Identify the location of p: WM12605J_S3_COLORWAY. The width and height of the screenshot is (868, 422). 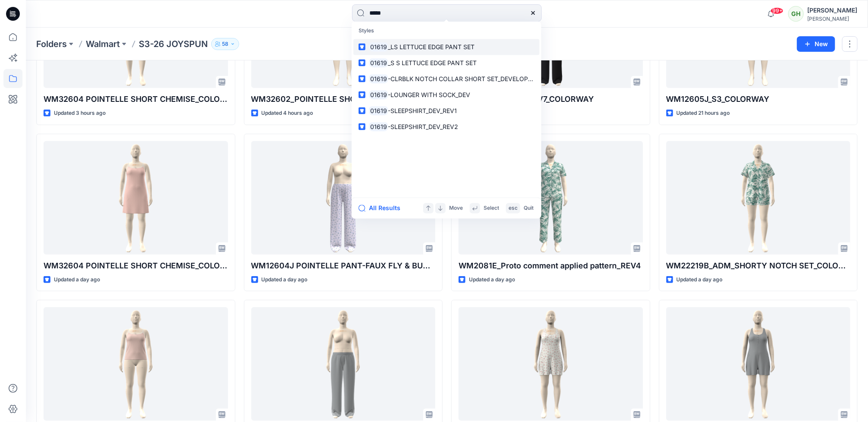
(759, 99).